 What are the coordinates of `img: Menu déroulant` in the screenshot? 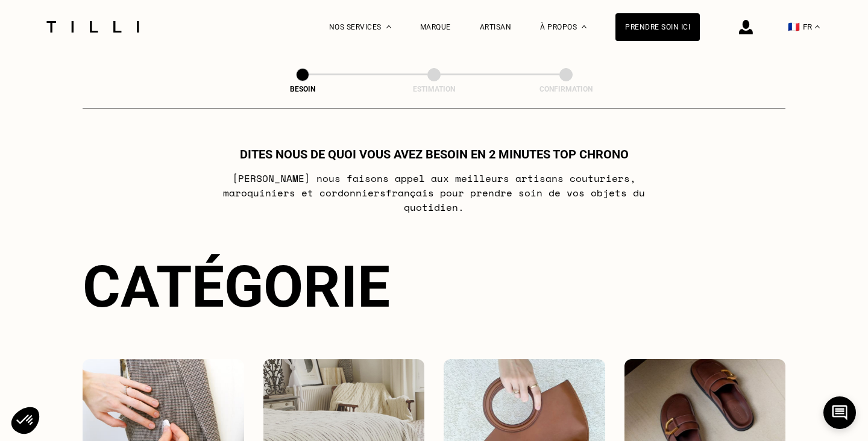 It's located at (389, 26).